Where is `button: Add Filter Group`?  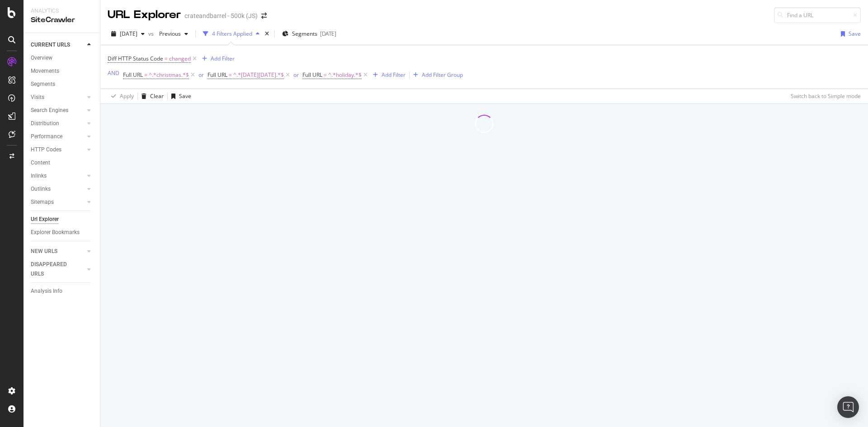 button: Add Filter Group is located at coordinates (436, 75).